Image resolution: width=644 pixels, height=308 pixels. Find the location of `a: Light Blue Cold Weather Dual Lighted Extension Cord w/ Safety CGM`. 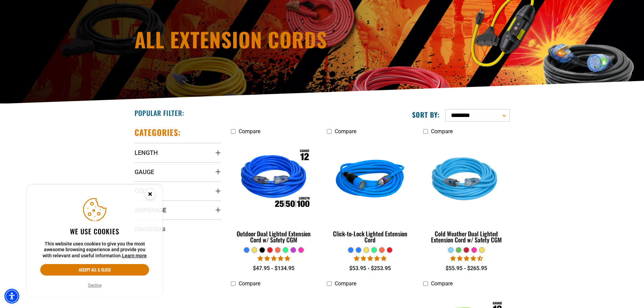

a: Light Blue Cold Weather Dual Lighted Extension Cord w/ Safety CGM is located at coordinates (466, 192).